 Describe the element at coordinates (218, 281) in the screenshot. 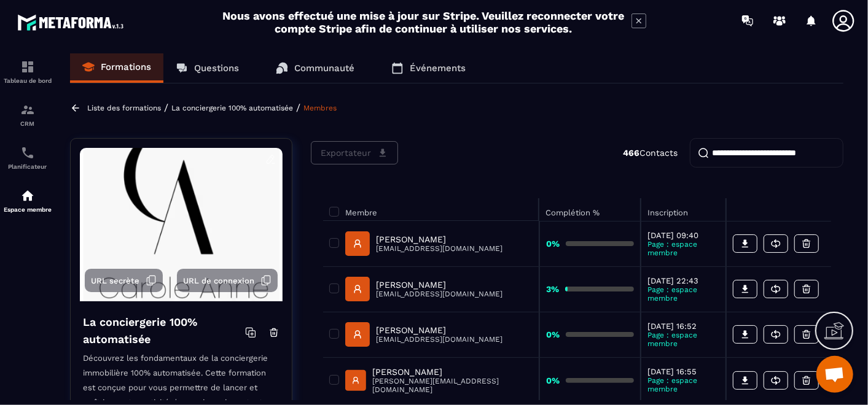

I see `span: URL de connexion` at that location.